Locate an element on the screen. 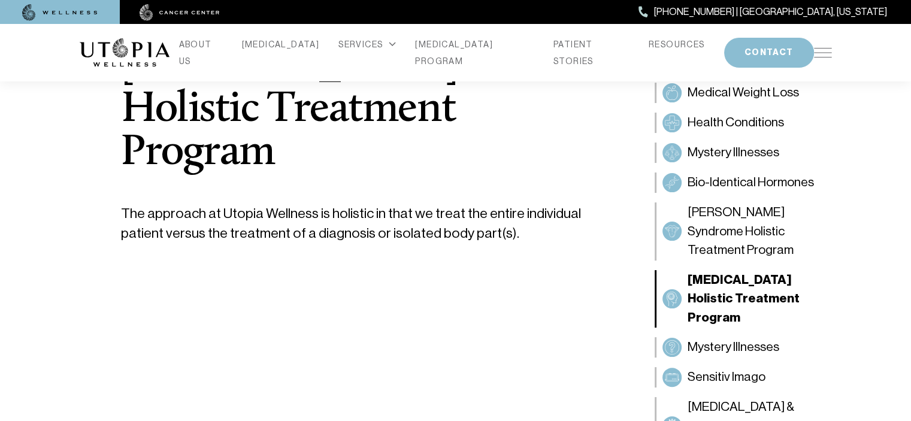 Image resolution: width=911 pixels, height=421 pixels. a: PATIENT STORIES is located at coordinates (591, 53).